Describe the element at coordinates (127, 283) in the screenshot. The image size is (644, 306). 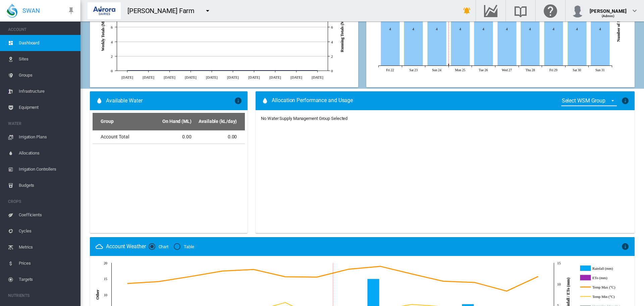
I see `circle: Temp Max (°C) Aug 18, 2025 13.5` at that location.